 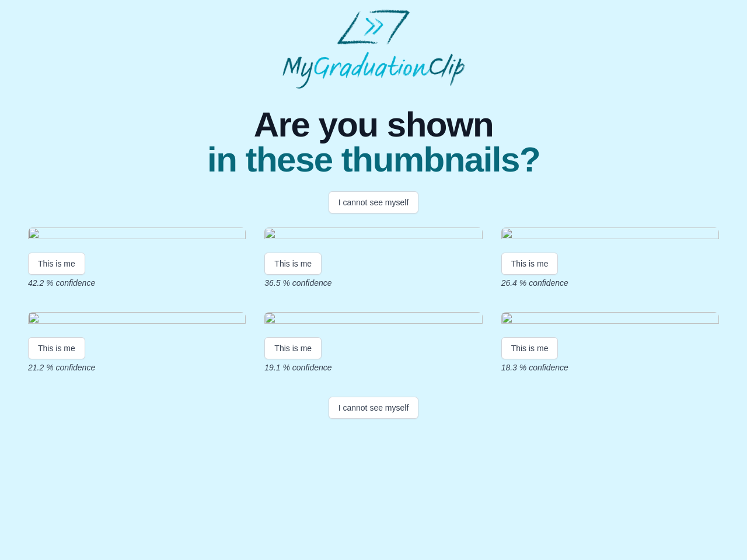 I want to click on p: 19.1 % confidence, so click(x=373, y=367).